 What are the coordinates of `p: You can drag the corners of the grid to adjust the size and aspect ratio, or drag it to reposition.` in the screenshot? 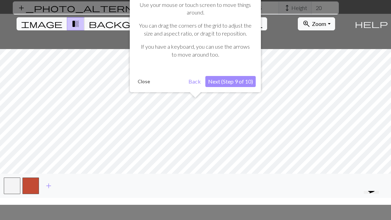 It's located at (195, 29).